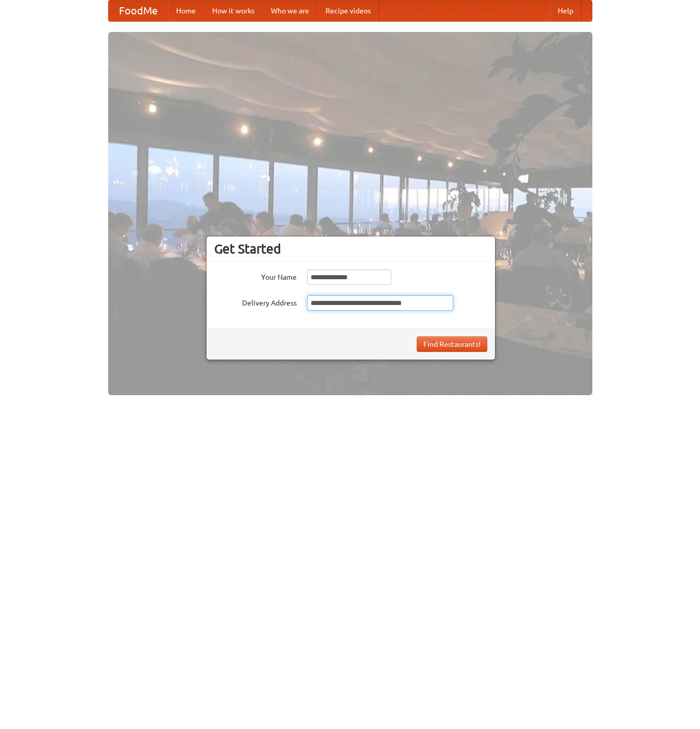 This screenshot has width=700, height=729. Describe the element at coordinates (566, 11) in the screenshot. I see `a: Help` at that location.